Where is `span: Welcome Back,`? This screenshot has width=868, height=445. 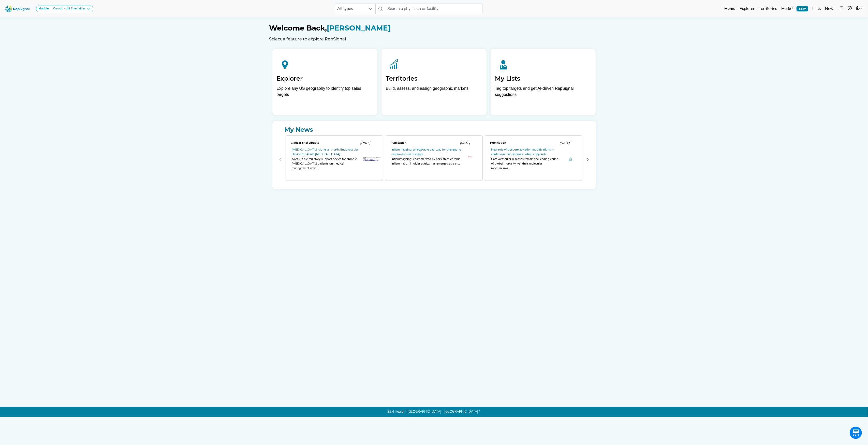
span: Welcome Back, is located at coordinates (298, 28).